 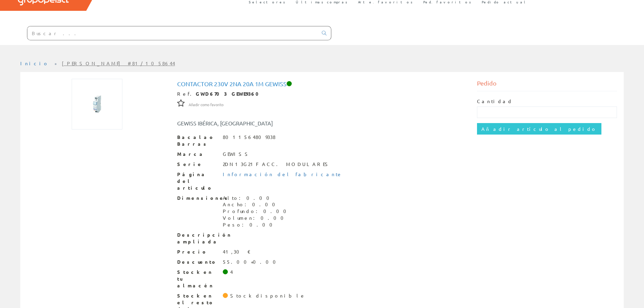 What do you see at coordinates (255, 218) in the screenshot?
I see `font: Volumen: 0.00` at bounding box center [255, 218].